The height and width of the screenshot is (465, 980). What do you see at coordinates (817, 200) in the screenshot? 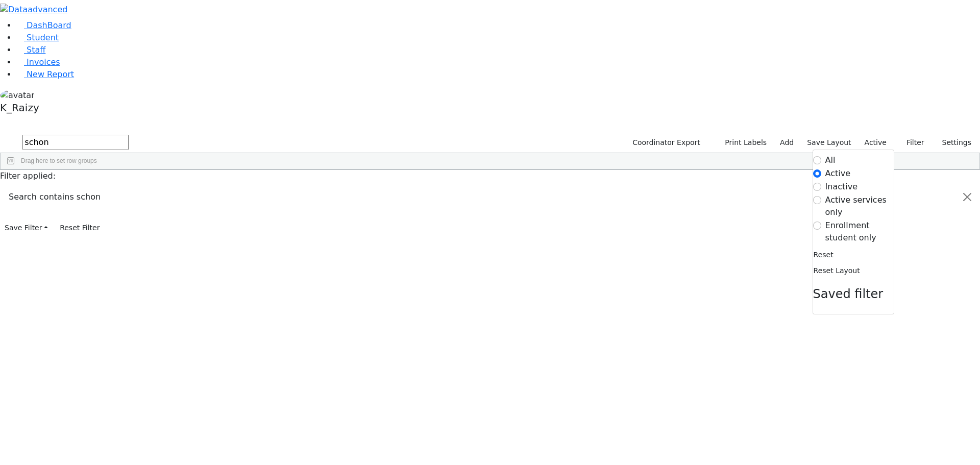
I see `input: Active services only` at bounding box center [817, 200].